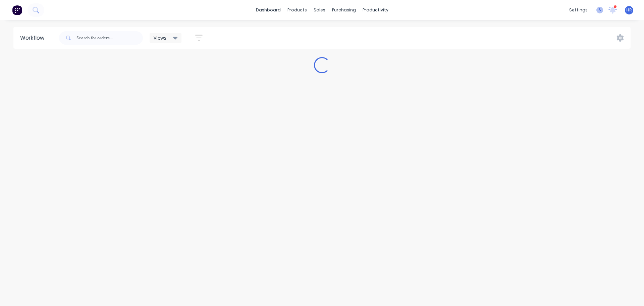 This screenshot has width=644, height=306. I want to click on input: Search for orders..., so click(110, 38).